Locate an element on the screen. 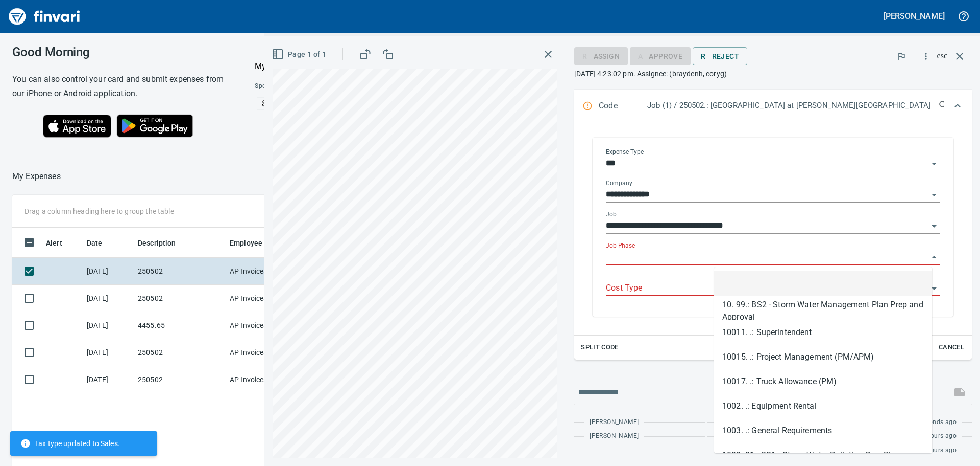  td: 4455.65 is located at coordinates (180, 325).